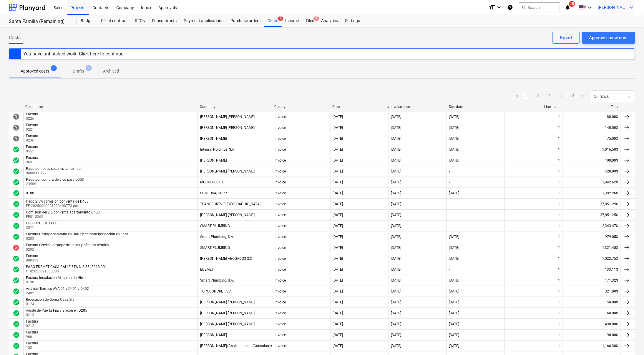  Describe the element at coordinates (566, 38) in the screenshot. I see `div: Export` at that location.